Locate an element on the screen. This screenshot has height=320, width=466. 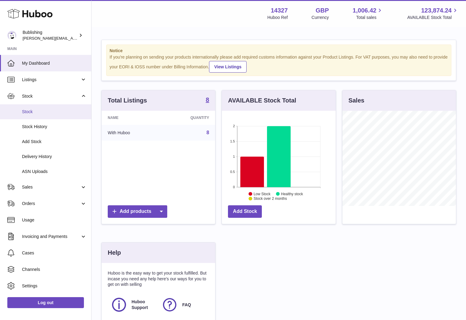
h3: Total Listings is located at coordinates (127, 100).